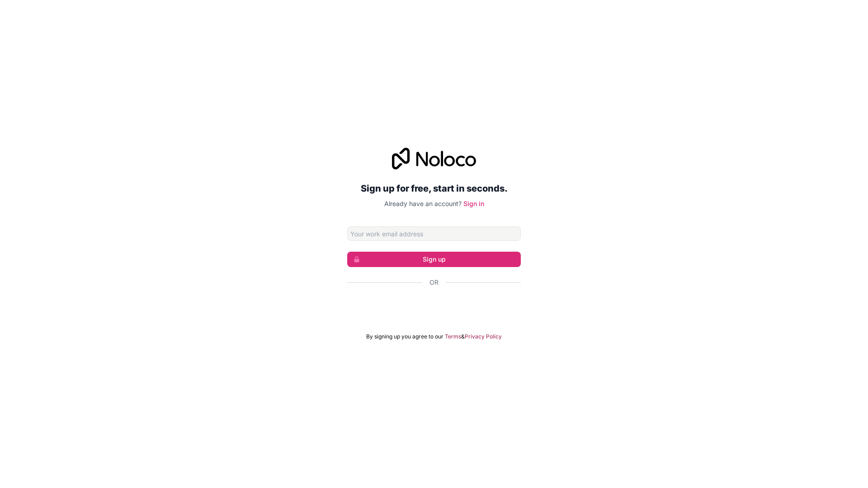  Describe the element at coordinates (483, 337) in the screenshot. I see `a: Privacy Policy` at that location.